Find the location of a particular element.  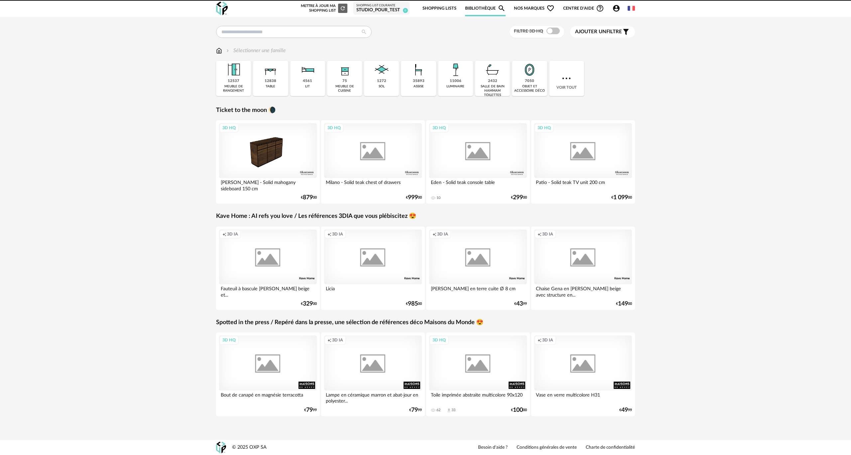

div: 10 is located at coordinates (438, 198).